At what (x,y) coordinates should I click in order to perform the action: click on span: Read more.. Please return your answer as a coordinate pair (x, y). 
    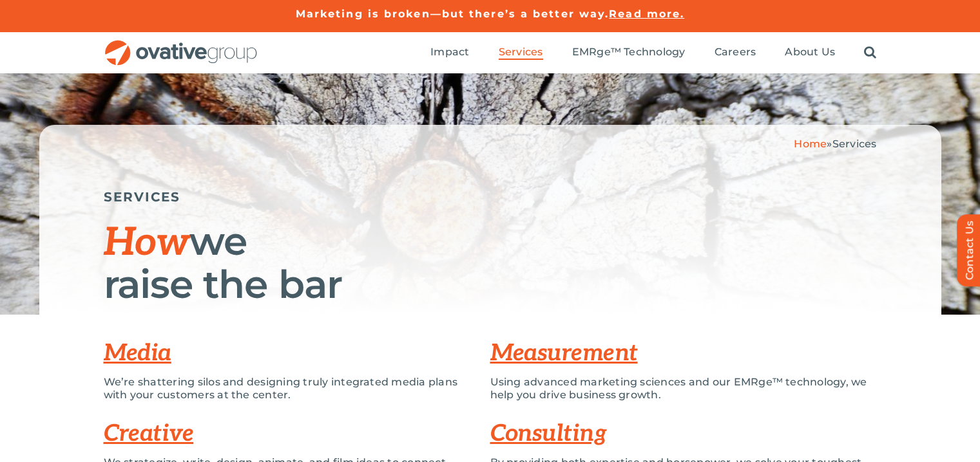
    Looking at the image, I should click on (646, 14).